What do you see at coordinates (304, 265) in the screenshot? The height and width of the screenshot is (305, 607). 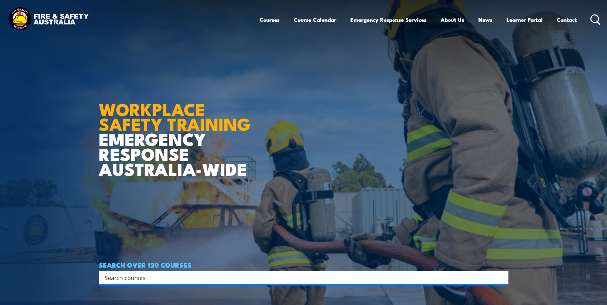 I see `h4: SEARCH OVER 120 COURSES` at bounding box center [304, 265].